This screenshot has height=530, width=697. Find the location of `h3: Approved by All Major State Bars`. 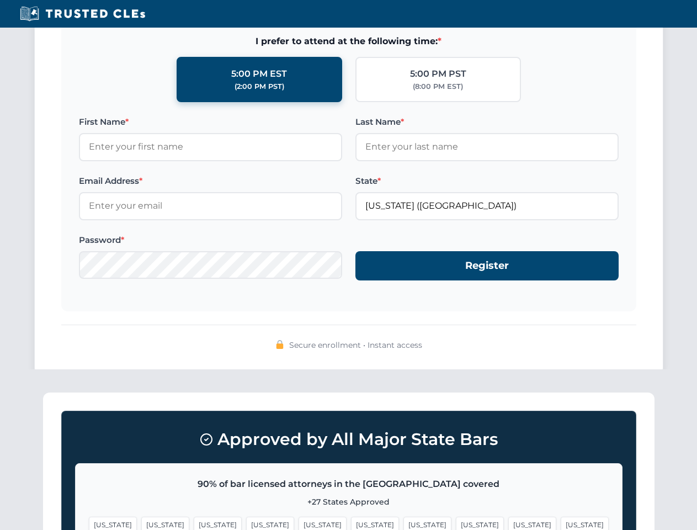

h3: Approved by All Major State Bars is located at coordinates (349, 439).